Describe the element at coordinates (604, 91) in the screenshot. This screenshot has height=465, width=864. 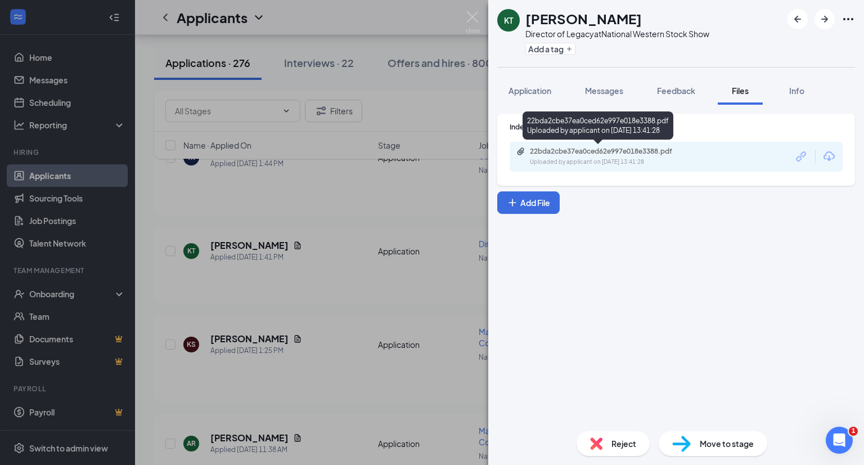
I see `span: Messages` at that location.